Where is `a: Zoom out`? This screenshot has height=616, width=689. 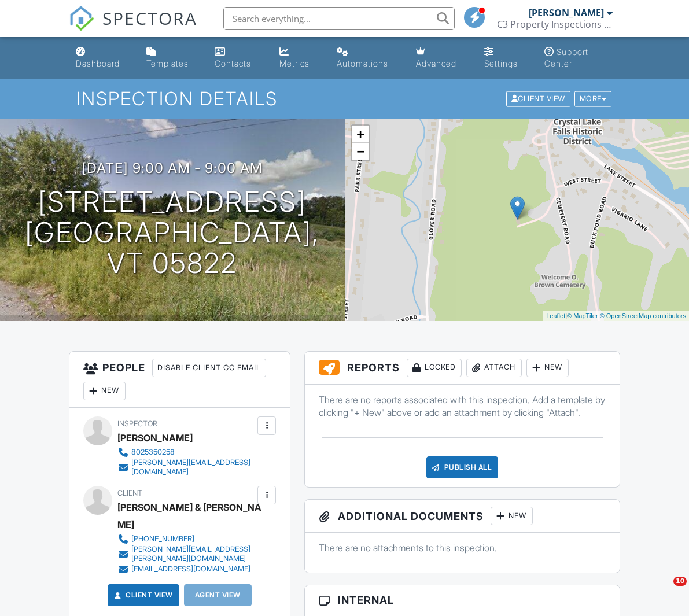 a: Zoom out is located at coordinates (360, 152).